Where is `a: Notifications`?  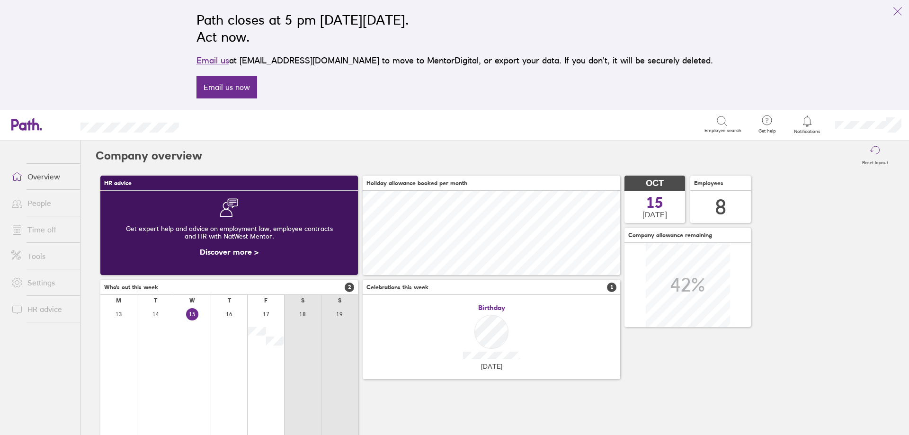
a: Notifications is located at coordinates (808, 125).